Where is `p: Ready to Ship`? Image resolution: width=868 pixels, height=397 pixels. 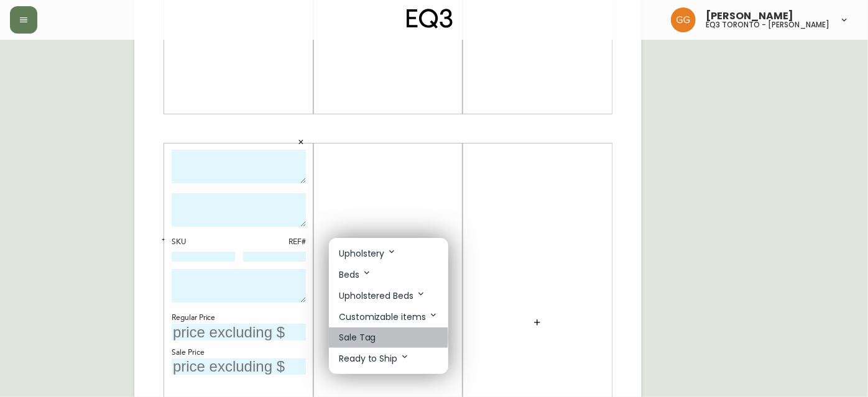 p: Ready to Ship is located at coordinates (375, 358).